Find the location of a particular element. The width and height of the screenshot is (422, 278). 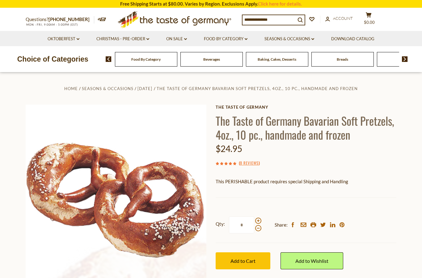

span: Baking, Cakes, Desserts is located at coordinates (277, 59).